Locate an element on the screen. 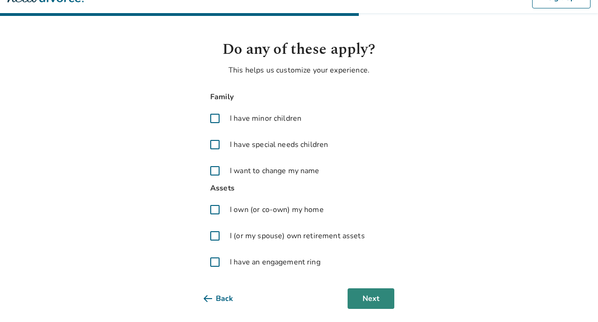 Image resolution: width=598 pixels, height=322 pixels. div: Chat Widget is located at coordinates (575, 299).